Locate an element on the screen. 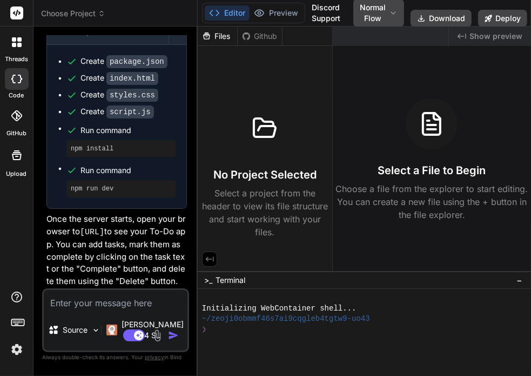 The height and width of the screenshot is (376, 531). span: Choose Project is located at coordinates (73, 14).